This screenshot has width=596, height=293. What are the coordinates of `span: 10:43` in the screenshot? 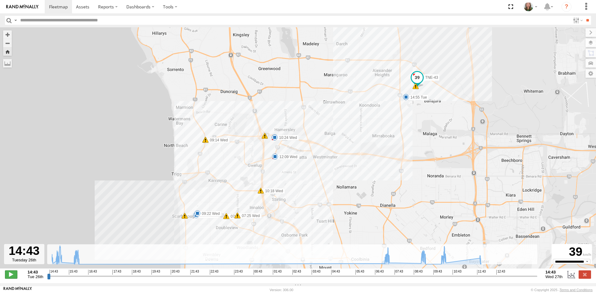 It's located at (457, 272).